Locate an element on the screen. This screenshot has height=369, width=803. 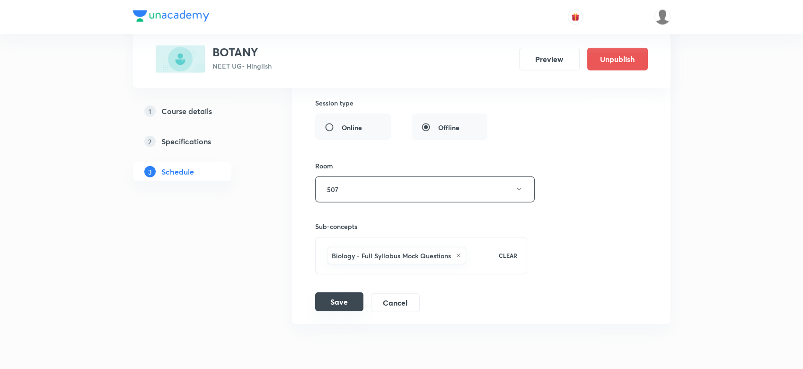
img: Shahrukh Ansari is located at coordinates (662, 17).